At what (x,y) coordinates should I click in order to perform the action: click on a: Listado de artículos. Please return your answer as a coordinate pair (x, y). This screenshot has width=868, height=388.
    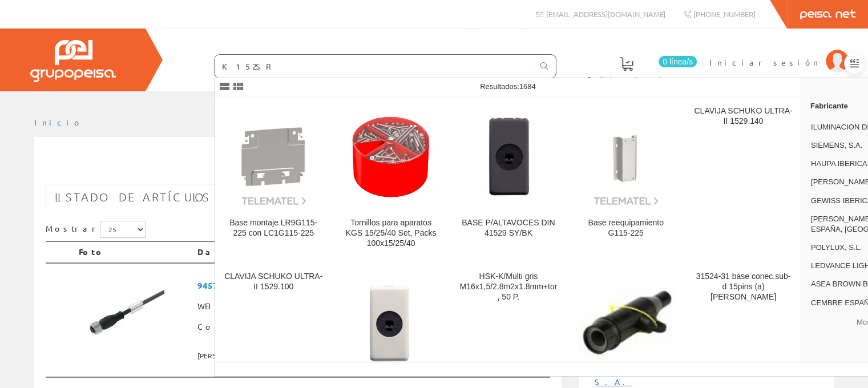
    Looking at the image, I should click on (132, 197).